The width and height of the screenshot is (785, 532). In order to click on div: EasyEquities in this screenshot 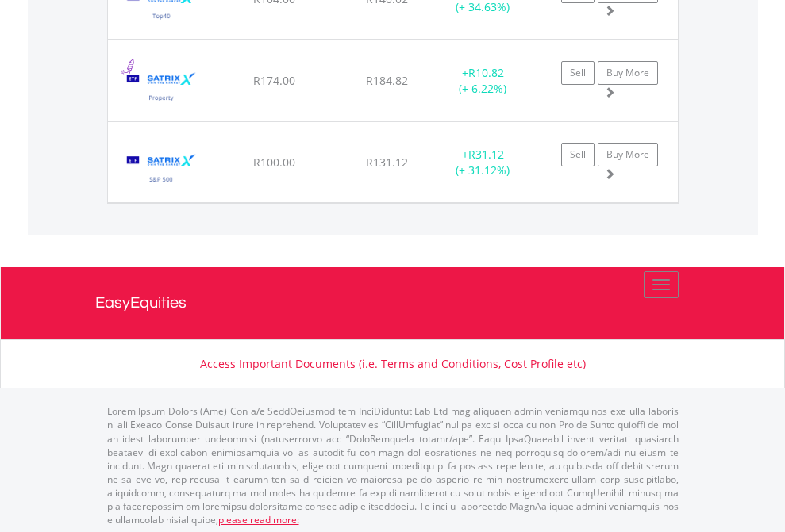, I will do `click(392, 303)`.